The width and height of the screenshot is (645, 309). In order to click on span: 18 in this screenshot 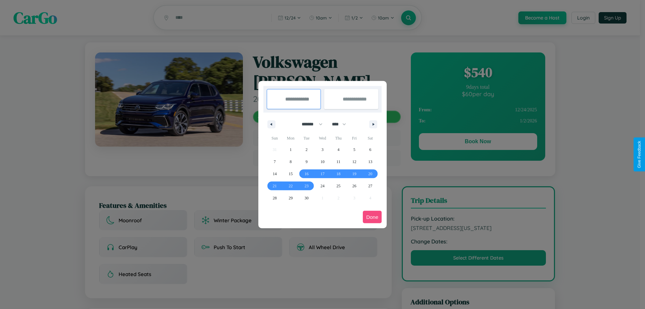, I will do `click(338, 174)`.